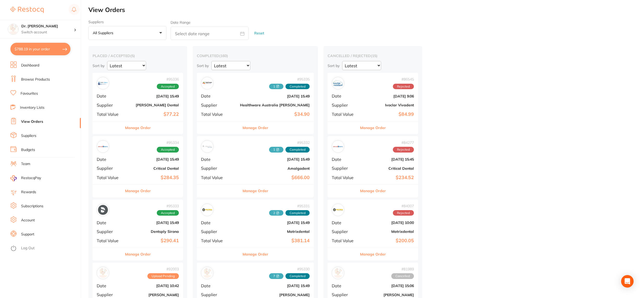 The width and height of the screenshot is (644, 298). What do you see at coordinates (47, 27) in the screenshot?
I see `h4: Dr. Kim Carr` at bounding box center [47, 27].